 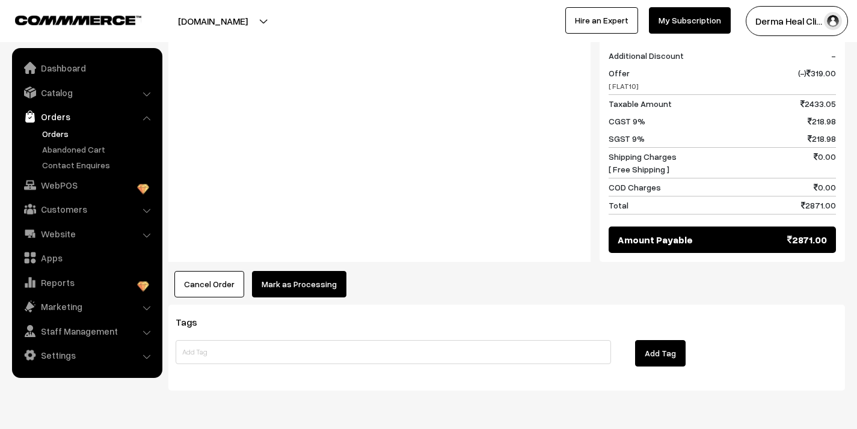 What do you see at coordinates (818, 103) in the screenshot?
I see `span: 2433.05` at bounding box center [818, 103].